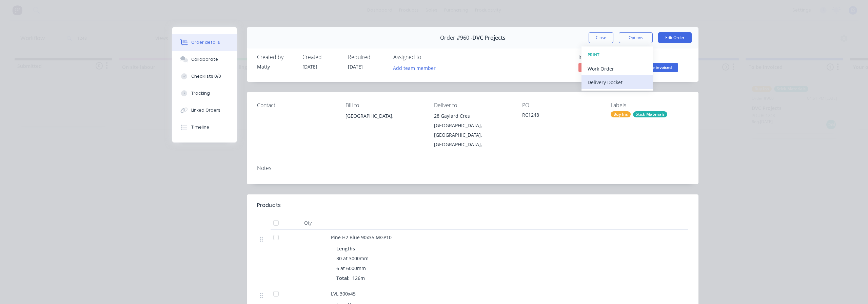 Image resolution: width=868 pixels, height=304 pixels. Describe the element at coordinates (601, 38) in the screenshot. I see `button: Close` at that location.